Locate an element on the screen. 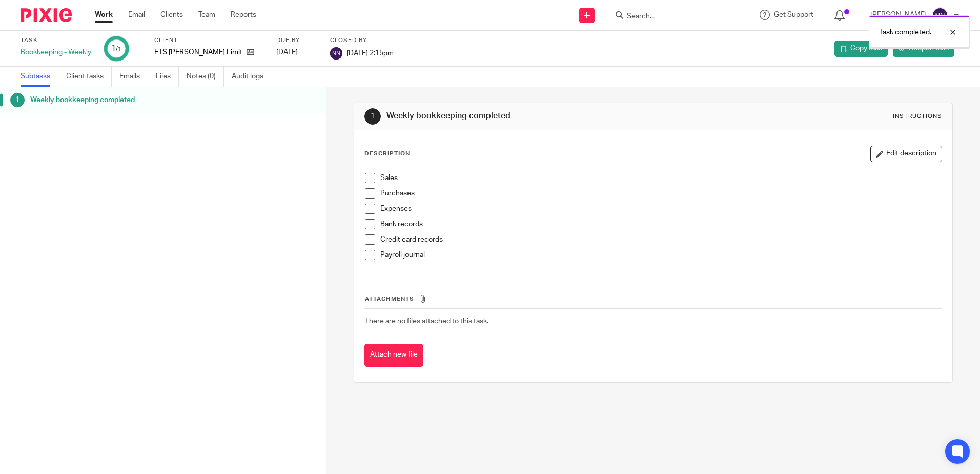 The width and height of the screenshot is (980, 474). p: Purchases is located at coordinates (660, 193).